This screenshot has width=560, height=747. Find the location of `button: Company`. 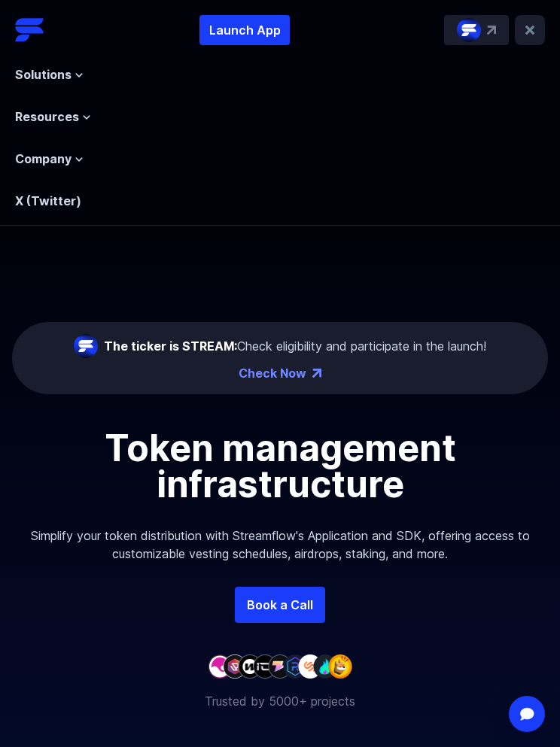

button: Company is located at coordinates (49, 159).